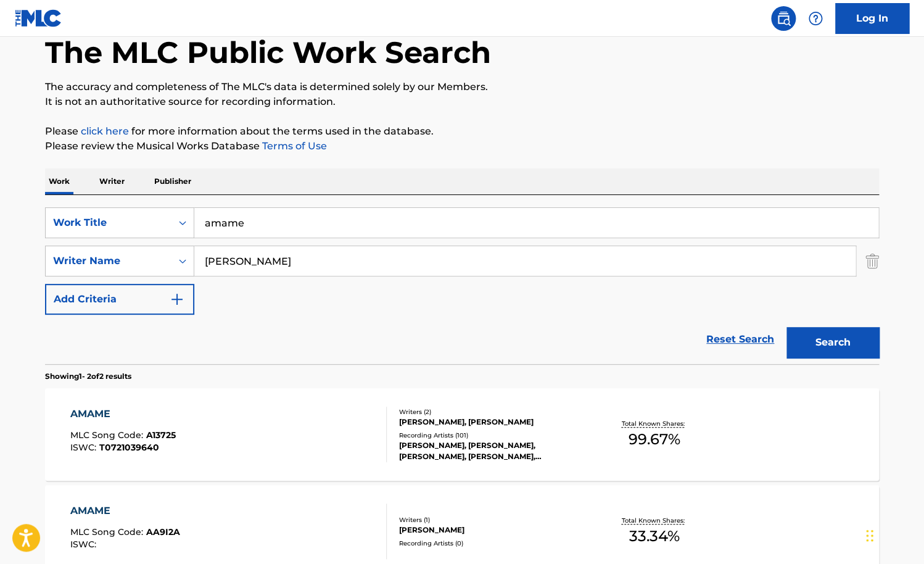 The image size is (924, 564). Describe the element at coordinates (38, 18) in the screenshot. I see `img: MLC Logo` at that location.